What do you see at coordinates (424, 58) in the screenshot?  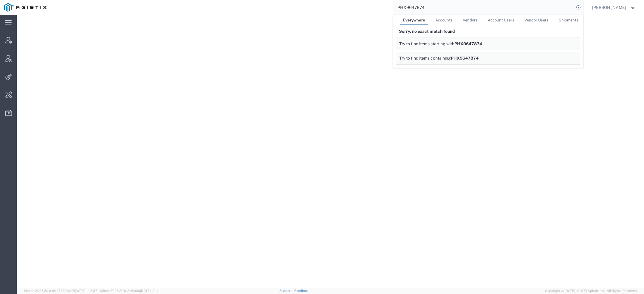 I see `span: Try to find items containing` at bounding box center [424, 58].